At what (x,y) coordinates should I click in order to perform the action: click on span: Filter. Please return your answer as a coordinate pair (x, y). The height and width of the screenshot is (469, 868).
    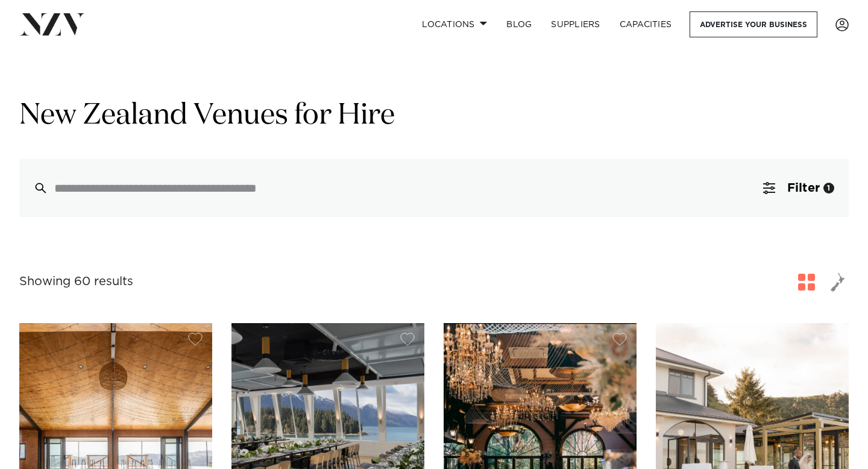
    Looking at the image, I should click on (804, 188).